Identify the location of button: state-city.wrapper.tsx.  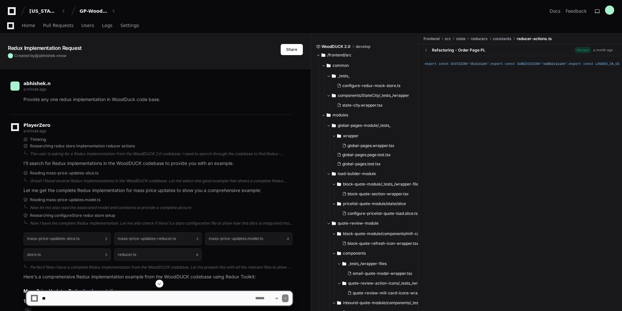
(374, 105).